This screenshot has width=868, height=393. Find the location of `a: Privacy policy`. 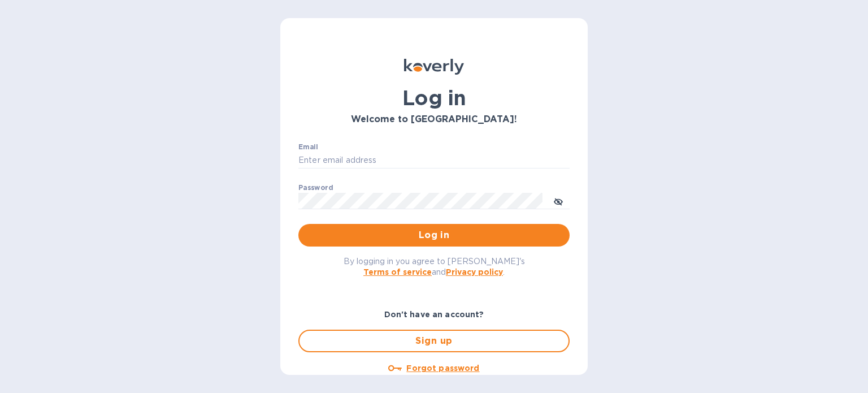

a: Privacy policy is located at coordinates (474, 272).